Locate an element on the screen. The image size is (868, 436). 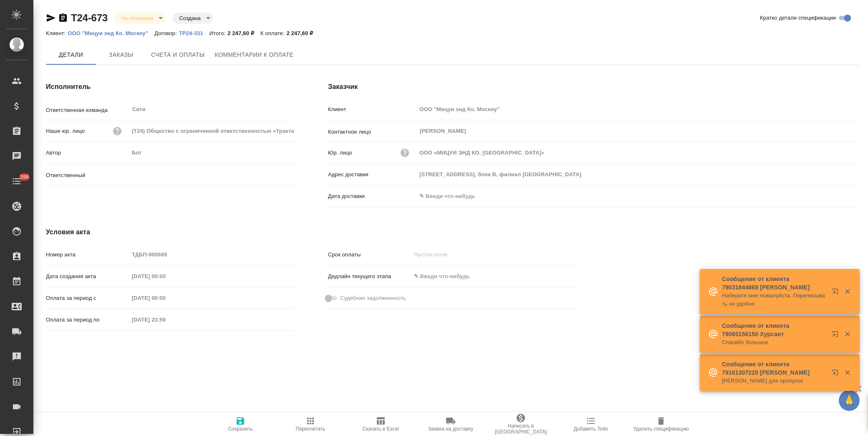
p: Контактное лицо is located at coordinates (372, 132).